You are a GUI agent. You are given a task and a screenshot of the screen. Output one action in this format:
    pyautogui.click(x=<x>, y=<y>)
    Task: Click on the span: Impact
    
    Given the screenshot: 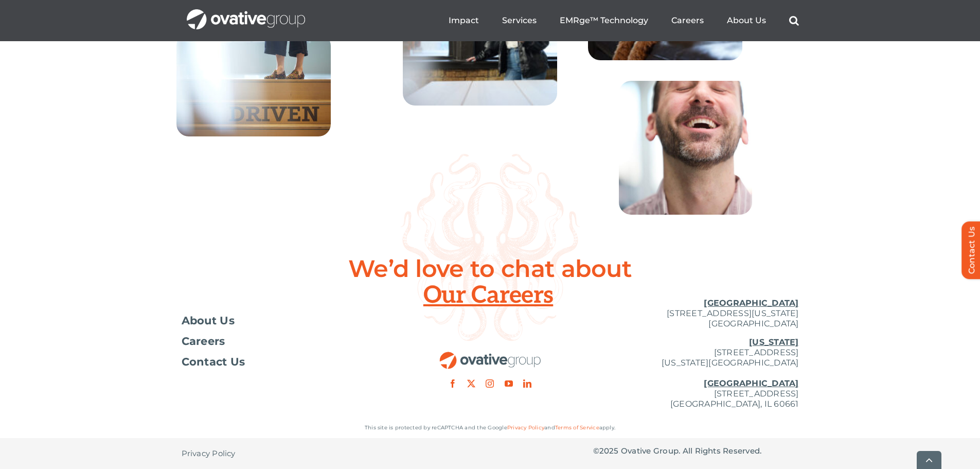 What is the action you would take?
    pyautogui.click(x=463, y=21)
    